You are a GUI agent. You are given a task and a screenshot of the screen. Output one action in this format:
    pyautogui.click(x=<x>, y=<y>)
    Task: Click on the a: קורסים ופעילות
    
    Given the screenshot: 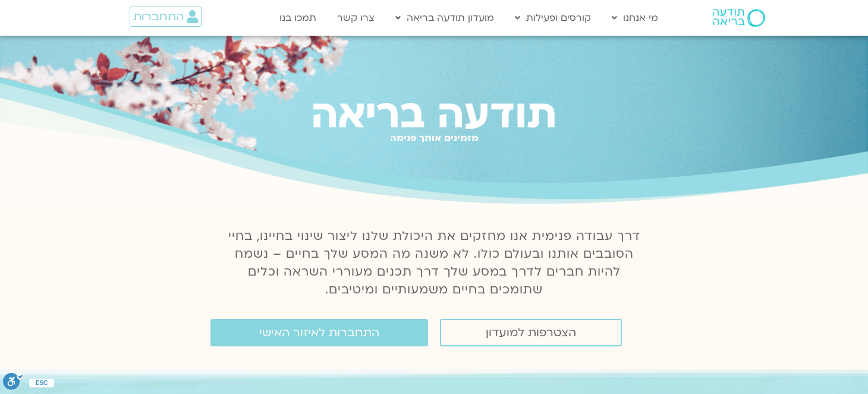 What is the action you would take?
    pyautogui.click(x=553, y=18)
    